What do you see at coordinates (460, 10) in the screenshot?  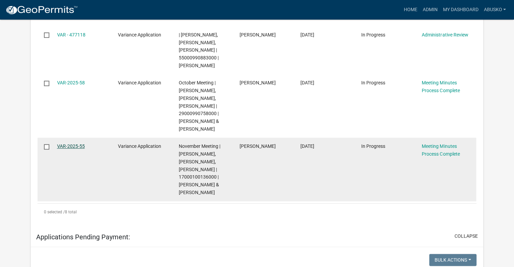 I see `a: My Dashboard` at bounding box center [460, 10].